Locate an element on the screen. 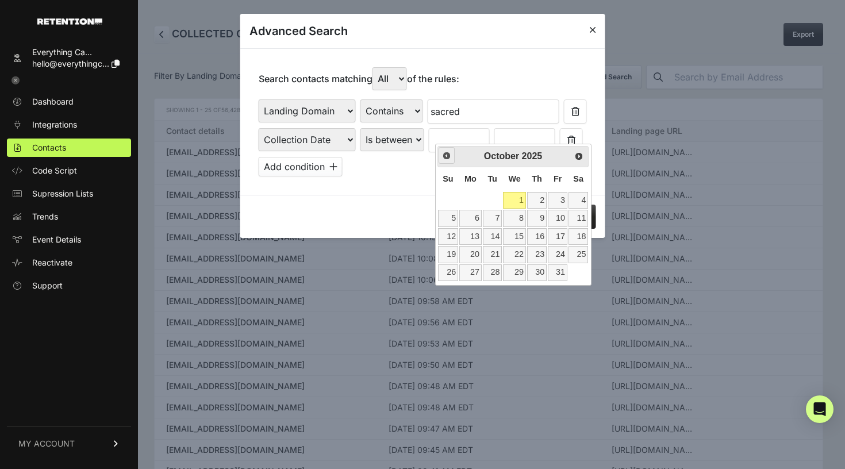  p: Search contacts matching of the rules: is located at coordinates (359, 79).